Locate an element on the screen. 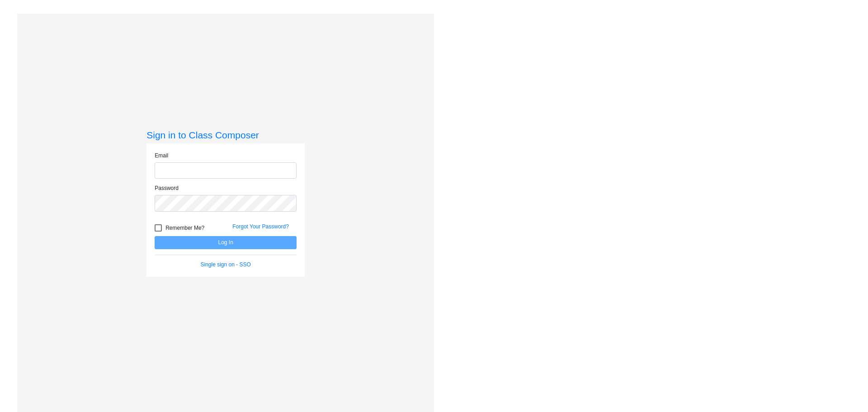 Image resolution: width=868 pixels, height=412 pixels. a: Forgot Your Password? is located at coordinates (260, 227).